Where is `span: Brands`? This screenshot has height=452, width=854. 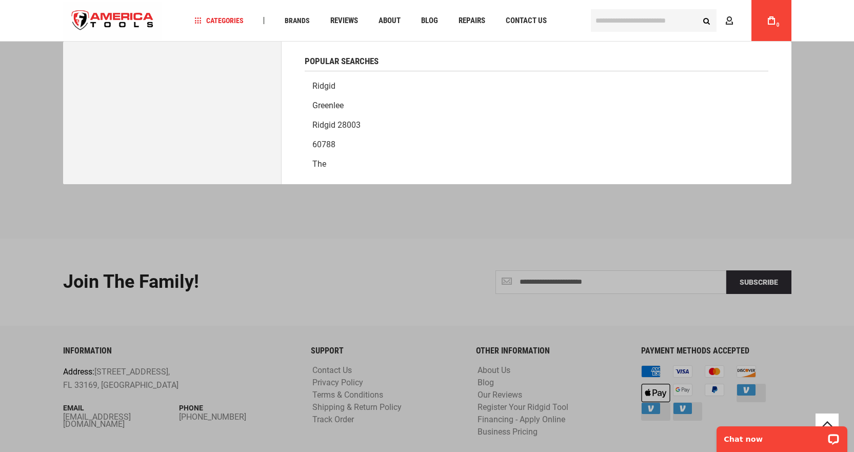
span: Brands is located at coordinates (297, 21).